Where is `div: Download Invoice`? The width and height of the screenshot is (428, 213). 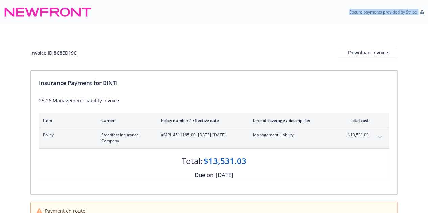 div: Download Invoice is located at coordinates (367, 53).